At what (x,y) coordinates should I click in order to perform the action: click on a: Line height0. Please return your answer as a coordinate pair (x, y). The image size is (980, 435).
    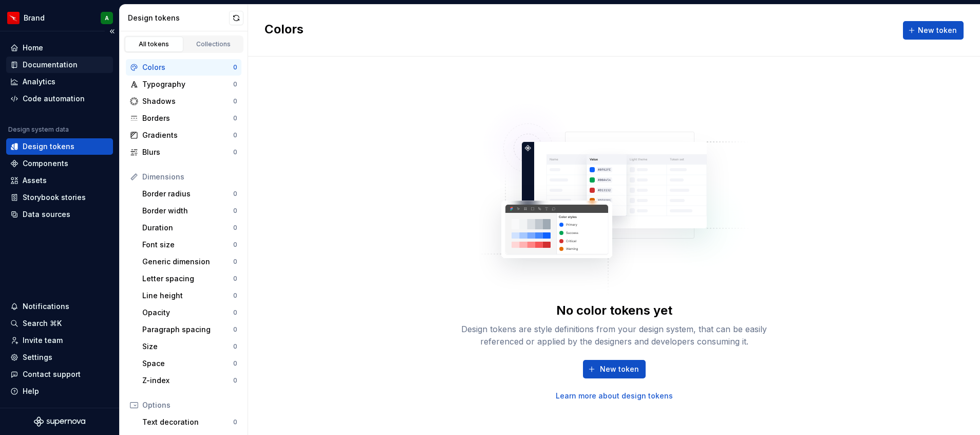
    Looking at the image, I should click on (190, 296).